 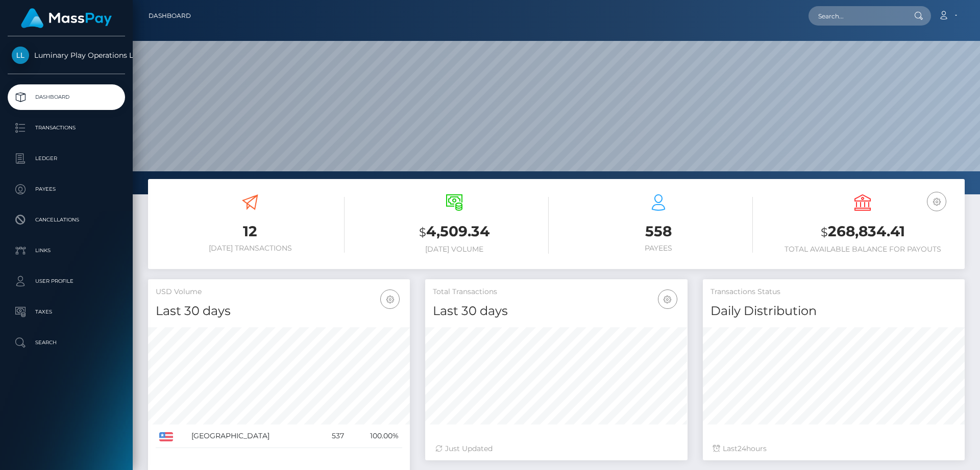 I want to click on p: Search, so click(x=66, y=343).